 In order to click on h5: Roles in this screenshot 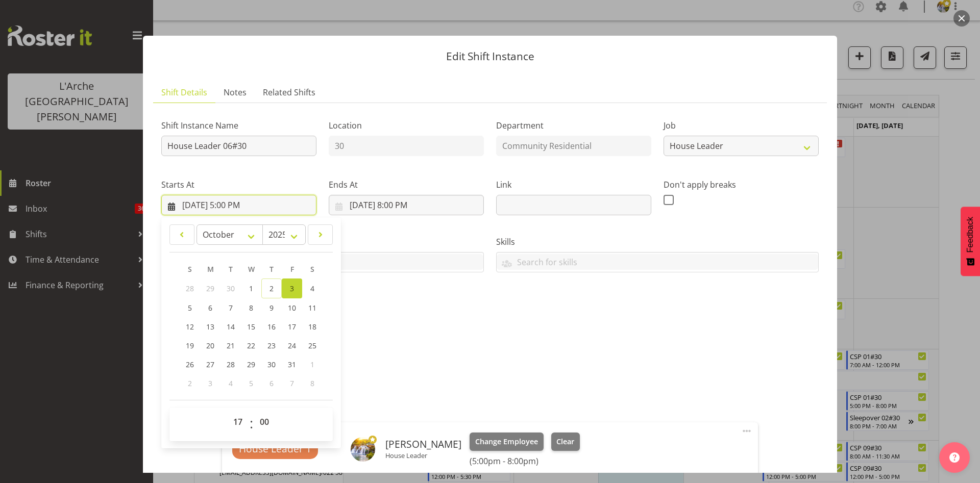, I will do `click(490, 404)`.